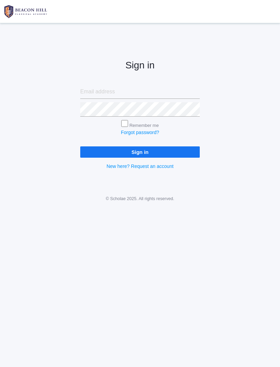  Describe the element at coordinates (144, 125) in the screenshot. I see `label: Remember me` at that location.